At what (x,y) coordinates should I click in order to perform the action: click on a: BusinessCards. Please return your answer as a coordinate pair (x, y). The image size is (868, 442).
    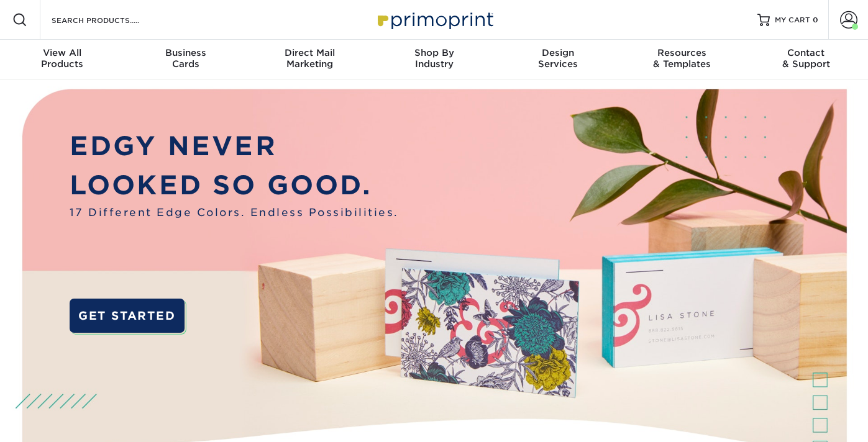
    Looking at the image, I should click on (186, 60).